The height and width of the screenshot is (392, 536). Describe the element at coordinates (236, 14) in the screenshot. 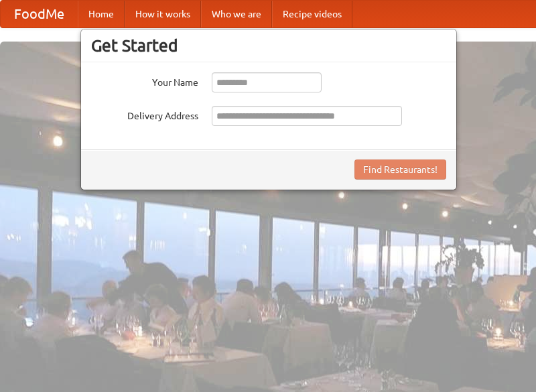

I see `a: Who we are` at that location.